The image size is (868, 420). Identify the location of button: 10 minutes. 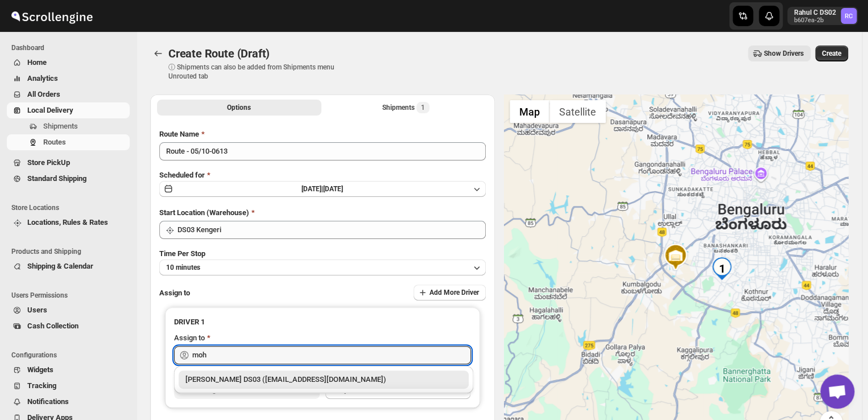
(323, 268).